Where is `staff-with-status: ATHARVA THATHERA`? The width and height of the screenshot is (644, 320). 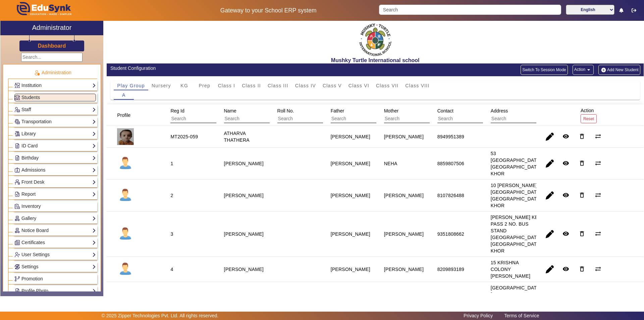 staff-with-status: ATHARVA THATHERA is located at coordinates (237, 137).